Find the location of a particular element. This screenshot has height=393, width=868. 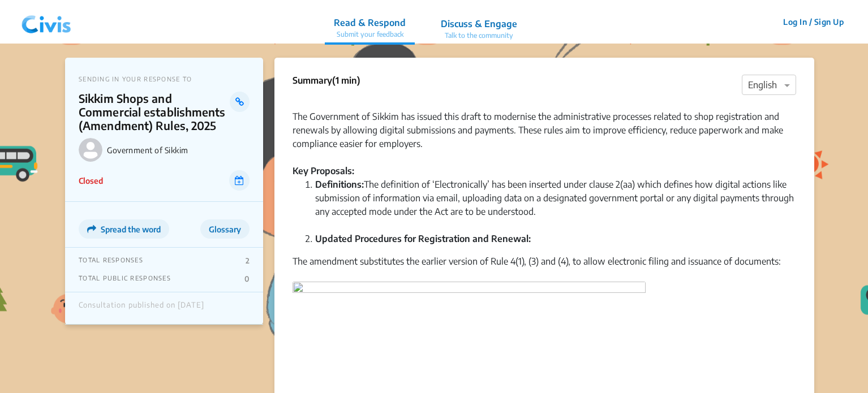

p: Talk to the community is located at coordinates (479, 36).